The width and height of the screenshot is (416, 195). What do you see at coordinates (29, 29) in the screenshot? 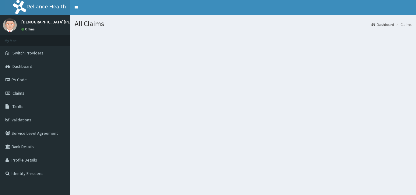
I see `a: Online` at bounding box center [29, 29].